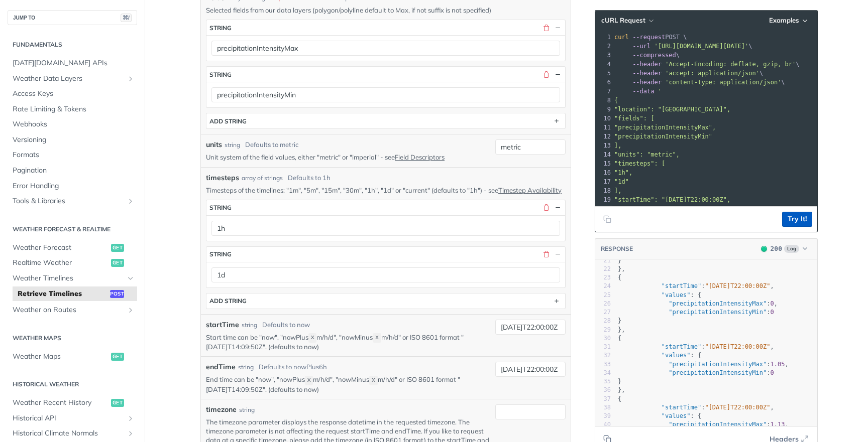 This screenshot has height=442, width=868. Describe the element at coordinates (220, 367) in the screenshot. I see `label: endTime` at that location.